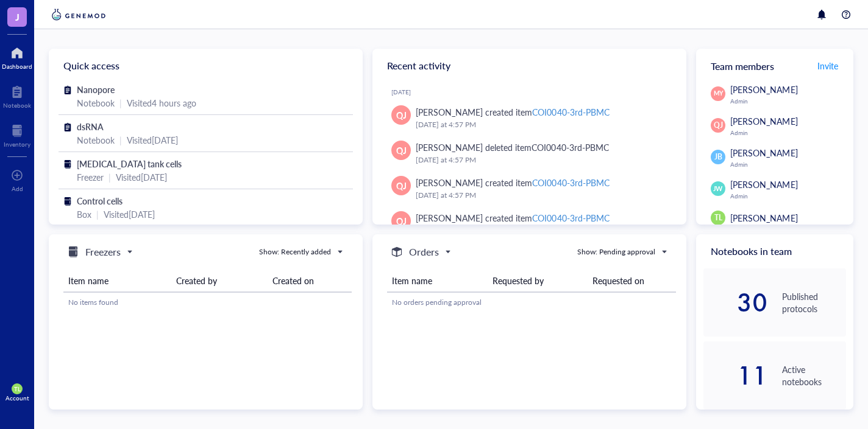  What do you see at coordinates (79, 14) in the screenshot?
I see `img: genemod-logo` at bounding box center [79, 14].